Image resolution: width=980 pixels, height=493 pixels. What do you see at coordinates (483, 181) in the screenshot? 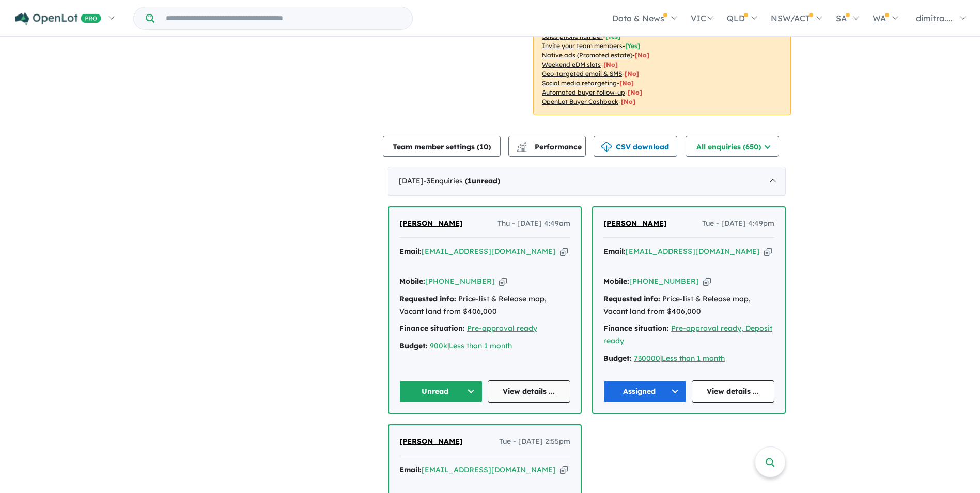
I see `strong: ( unread)` at bounding box center [483, 181].